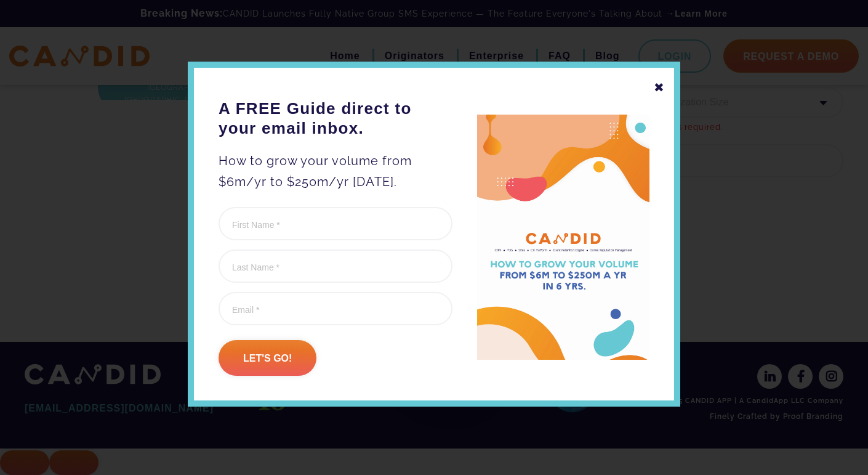 The height and width of the screenshot is (475, 868). I want to click on input: Let's go!, so click(267, 358).